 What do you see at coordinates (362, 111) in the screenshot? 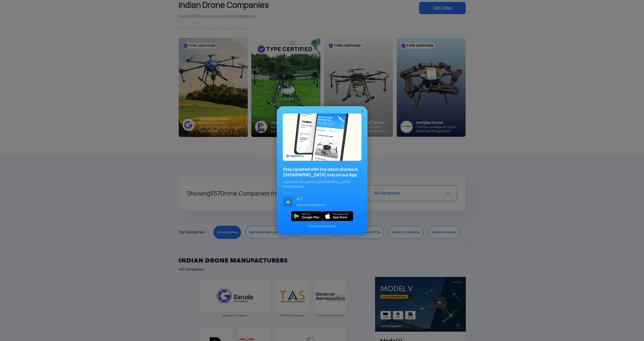
I see `img: ic_close.png` at bounding box center [362, 111].